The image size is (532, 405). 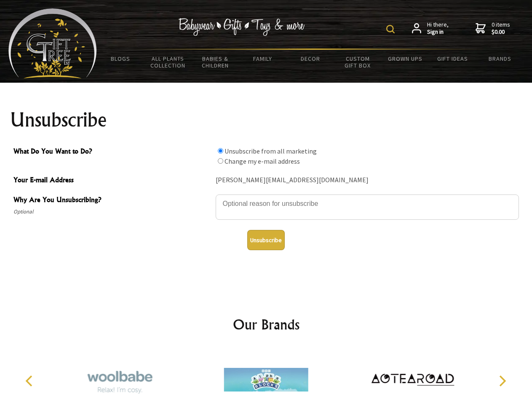 I want to click on span: 0 items, so click(x=501, y=28).